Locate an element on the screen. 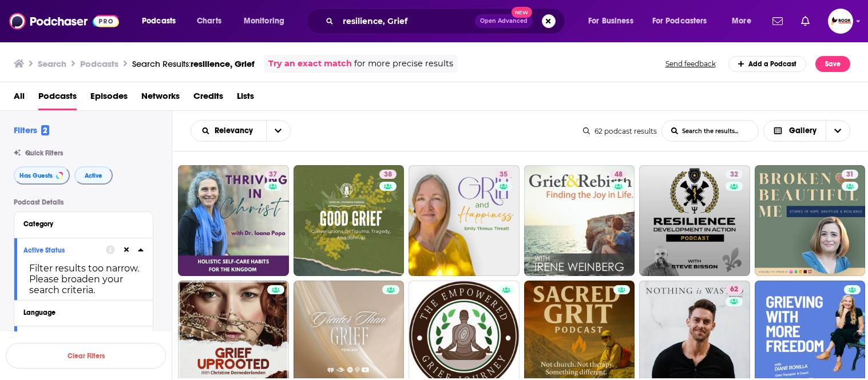  span: Networks is located at coordinates (160, 98).